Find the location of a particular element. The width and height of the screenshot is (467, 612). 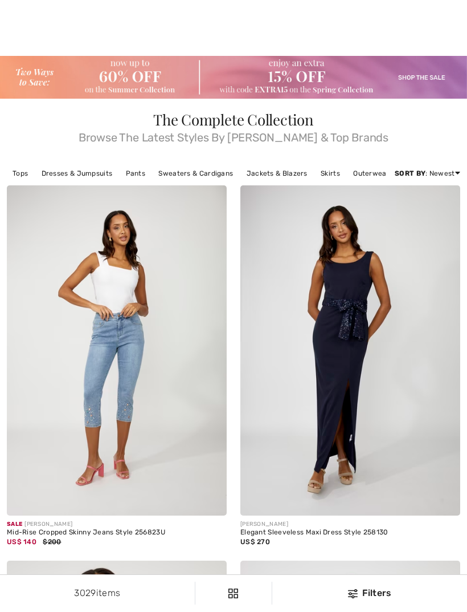

a: Jackets & Blazers is located at coordinates (277, 173).